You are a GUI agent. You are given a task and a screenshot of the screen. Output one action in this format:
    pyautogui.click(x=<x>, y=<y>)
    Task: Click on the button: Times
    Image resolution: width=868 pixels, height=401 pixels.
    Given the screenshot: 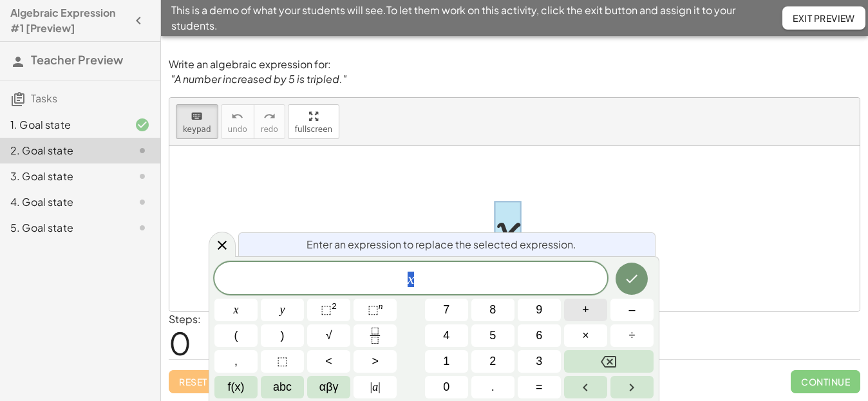 What is the action you would take?
    pyautogui.click(x=586, y=336)
    